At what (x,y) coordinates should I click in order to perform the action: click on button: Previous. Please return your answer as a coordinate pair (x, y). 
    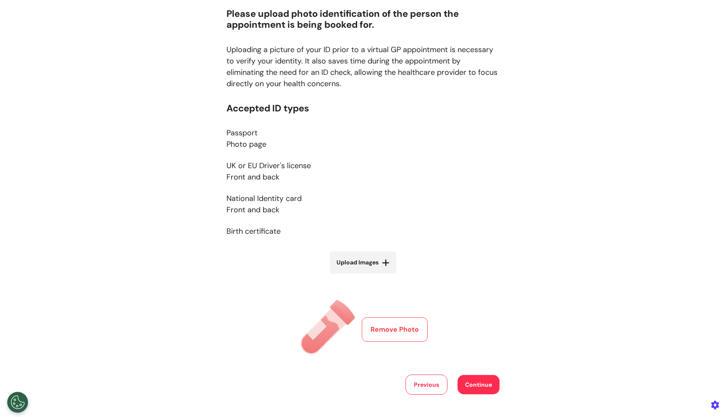
    Looking at the image, I should click on (427, 385).